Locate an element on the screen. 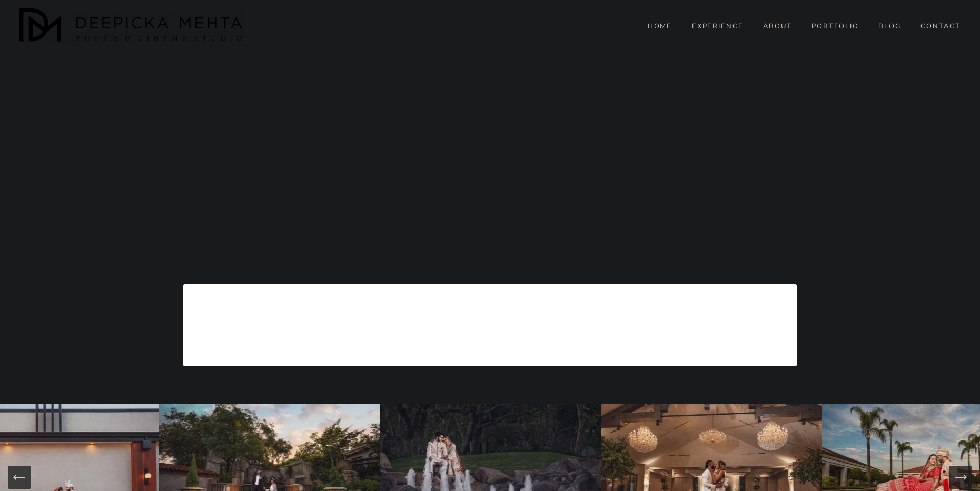  a: CONTACT is located at coordinates (940, 27).